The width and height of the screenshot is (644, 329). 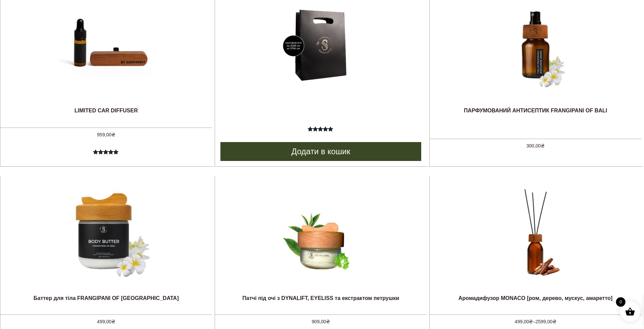 I want to click on span: 0, so click(x=621, y=302).